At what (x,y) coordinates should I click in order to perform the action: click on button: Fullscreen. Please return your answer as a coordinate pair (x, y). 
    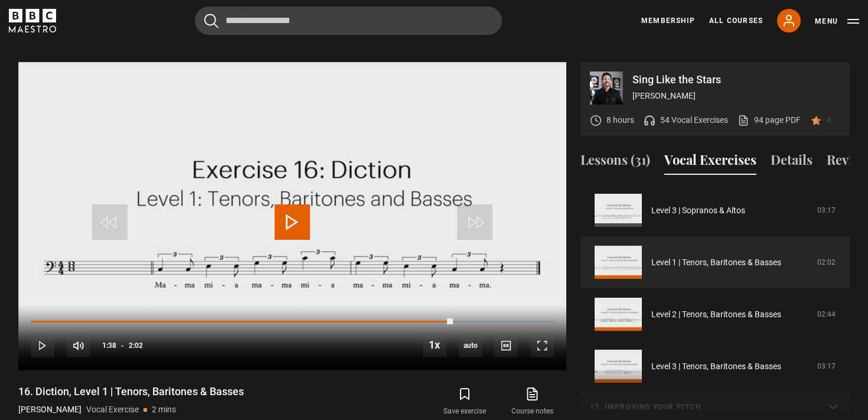
    Looking at the image, I should click on (542, 345).